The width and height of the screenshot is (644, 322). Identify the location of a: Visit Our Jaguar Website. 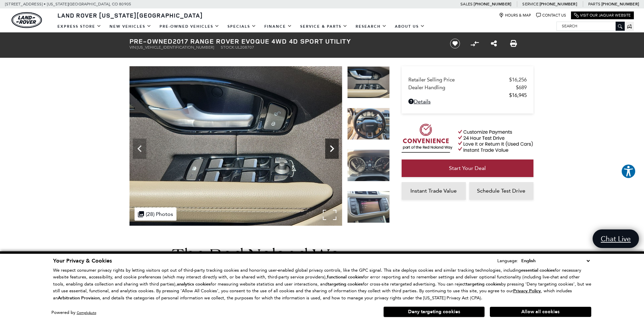
(602, 15).